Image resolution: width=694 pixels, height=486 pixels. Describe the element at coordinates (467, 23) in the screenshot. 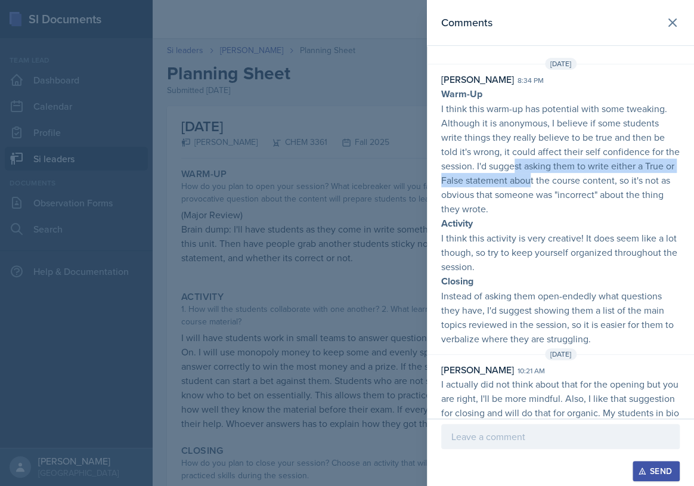

I see `h2: Comments` at that location.